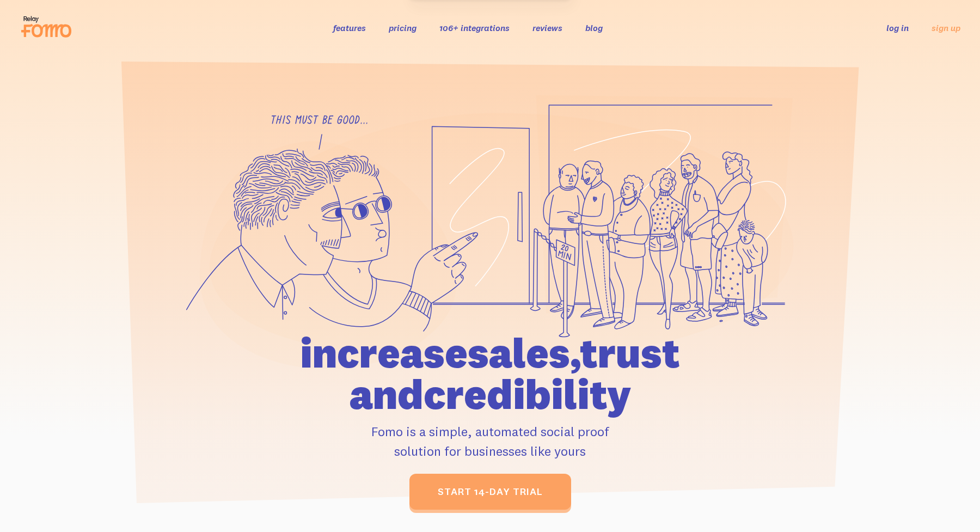 The image size is (980, 532). What do you see at coordinates (490, 441) in the screenshot?
I see `p: Fomo is a simple, automated social proof solution for businesses like yours` at bounding box center [490, 441].